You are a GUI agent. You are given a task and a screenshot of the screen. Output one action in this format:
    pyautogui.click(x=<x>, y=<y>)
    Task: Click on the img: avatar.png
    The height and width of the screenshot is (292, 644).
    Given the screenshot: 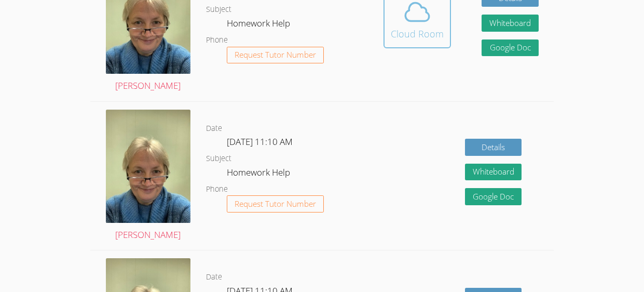 What is the action you would take?
    pyautogui.click(x=148, y=166)
    